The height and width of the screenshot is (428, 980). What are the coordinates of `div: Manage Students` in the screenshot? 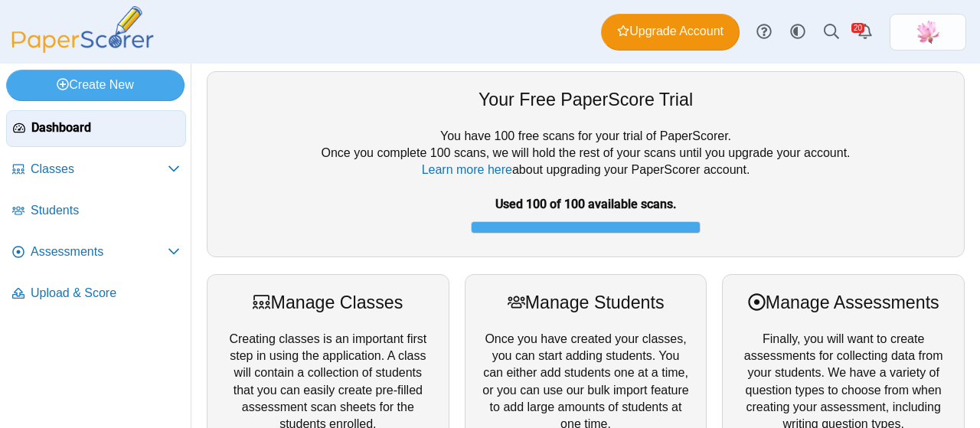 It's located at (586, 303).